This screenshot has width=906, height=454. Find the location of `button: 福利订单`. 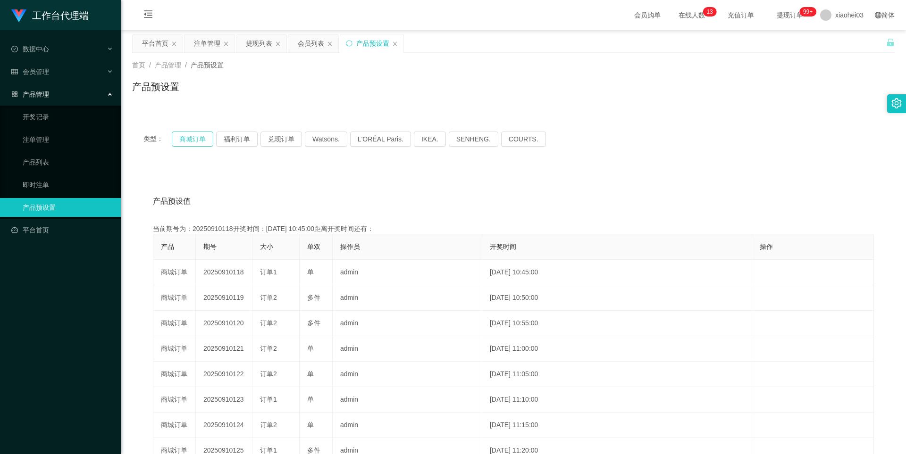

button: 福利订单 is located at coordinates (237, 139).